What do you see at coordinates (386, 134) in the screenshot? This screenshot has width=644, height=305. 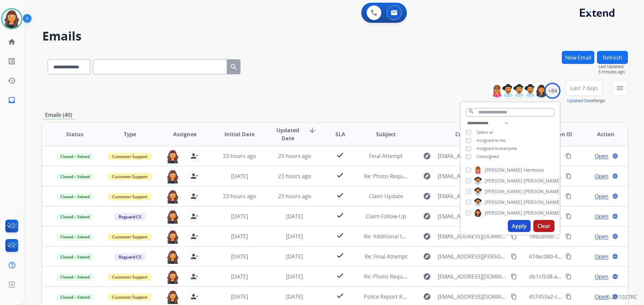 I see `span: Subject` at bounding box center [386, 134].